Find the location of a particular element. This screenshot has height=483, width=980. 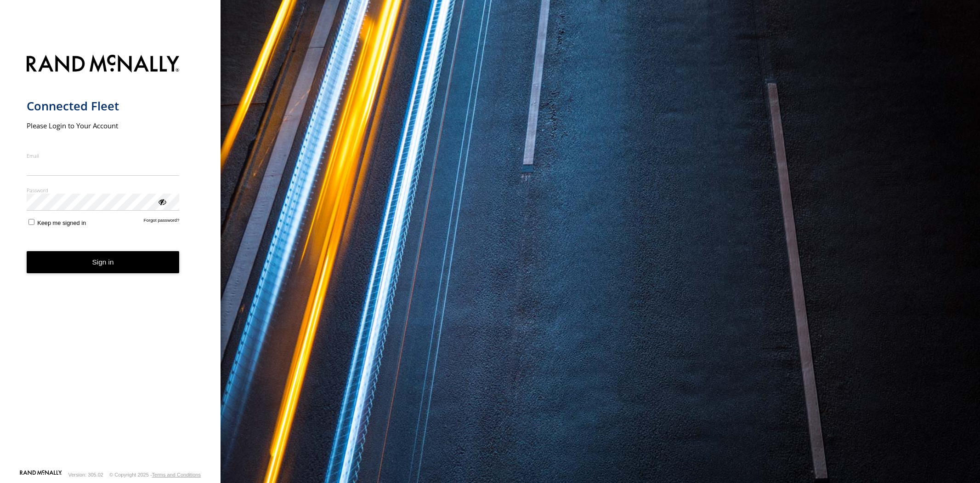

button: Sign in is located at coordinates (103, 262).